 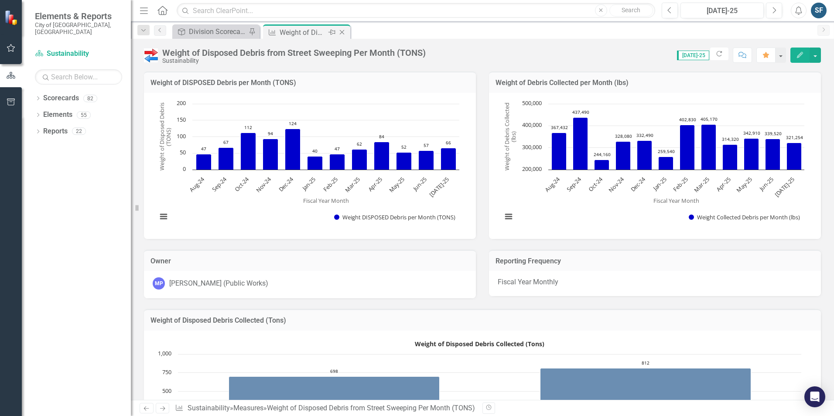 What do you see at coordinates (532, 125) in the screenshot?
I see `text: 400,000` at bounding box center [532, 125].